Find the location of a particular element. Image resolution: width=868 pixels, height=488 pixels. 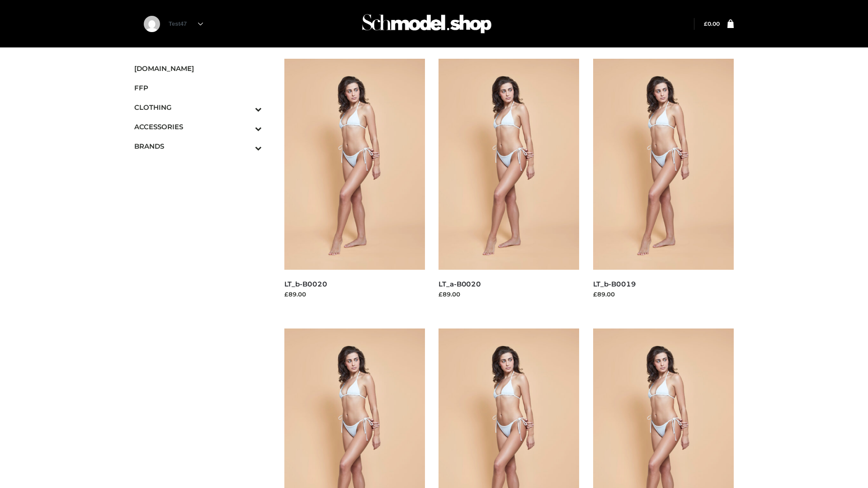

a: FFP is located at coordinates (198, 88).